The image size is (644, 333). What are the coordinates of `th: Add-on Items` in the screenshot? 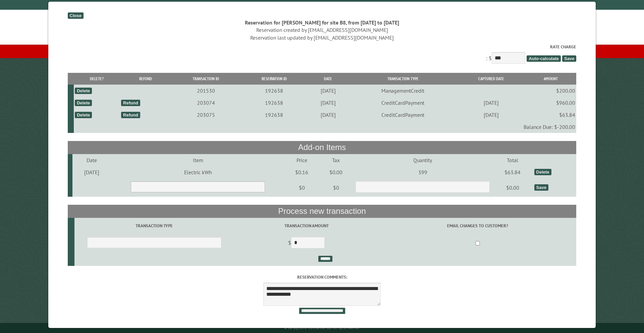 It's located at (322, 148).